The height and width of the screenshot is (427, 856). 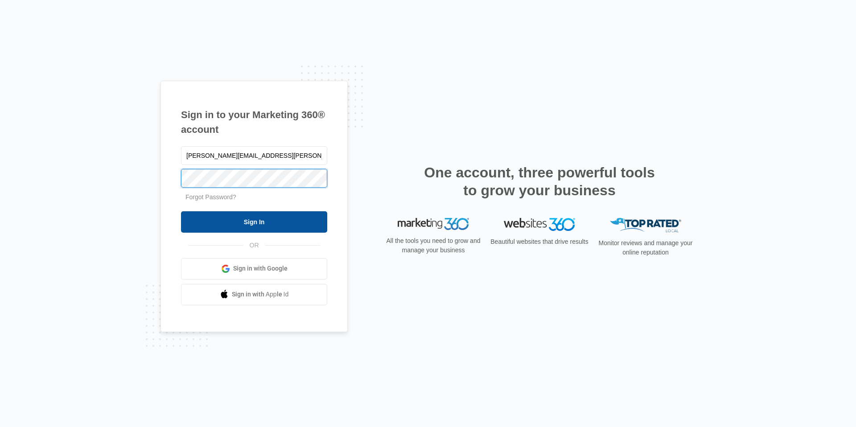 What do you see at coordinates (254, 295) in the screenshot?
I see `a: Sign in with Apple Id` at bounding box center [254, 295].